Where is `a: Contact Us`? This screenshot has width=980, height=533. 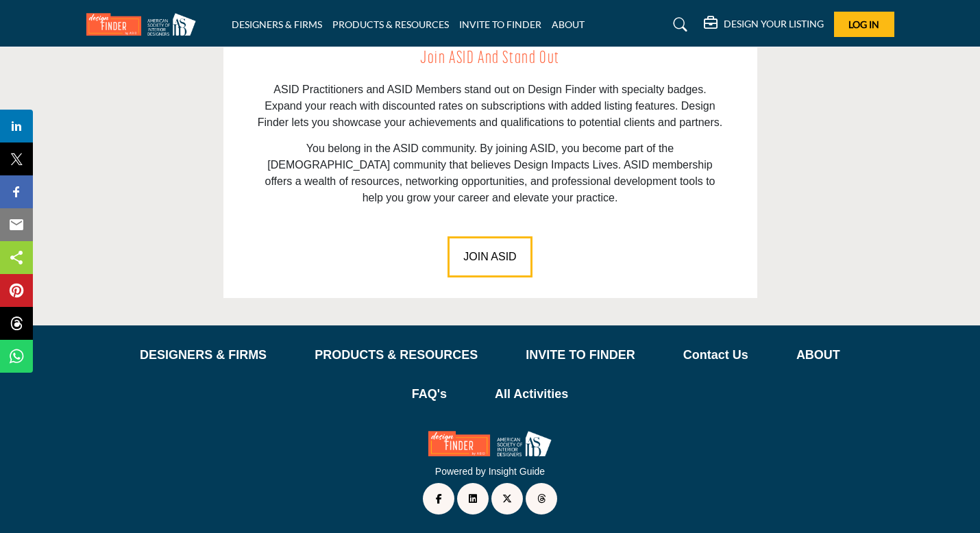
a: Contact Us is located at coordinates (715, 355).